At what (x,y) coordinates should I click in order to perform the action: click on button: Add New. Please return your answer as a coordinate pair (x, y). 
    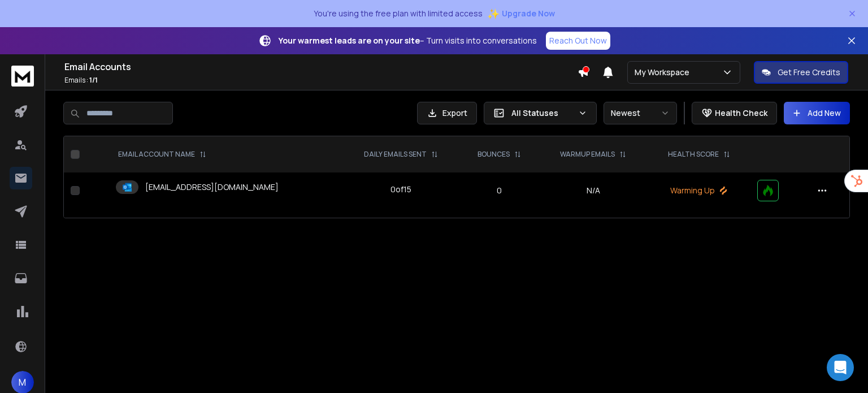
    Looking at the image, I should click on (816, 113).